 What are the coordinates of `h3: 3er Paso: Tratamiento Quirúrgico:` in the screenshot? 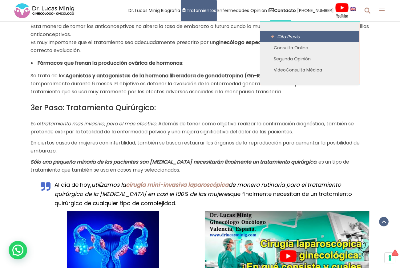 It's located at (200, 108).